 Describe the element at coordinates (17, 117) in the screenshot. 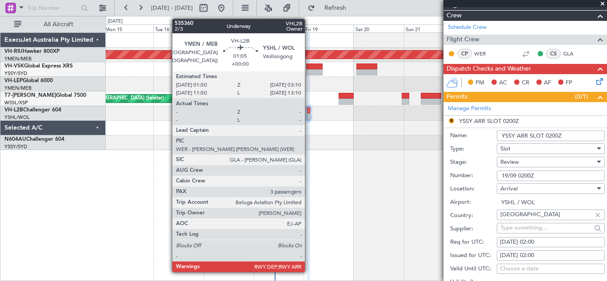

I see `a: YSHL/WOL` at that location.